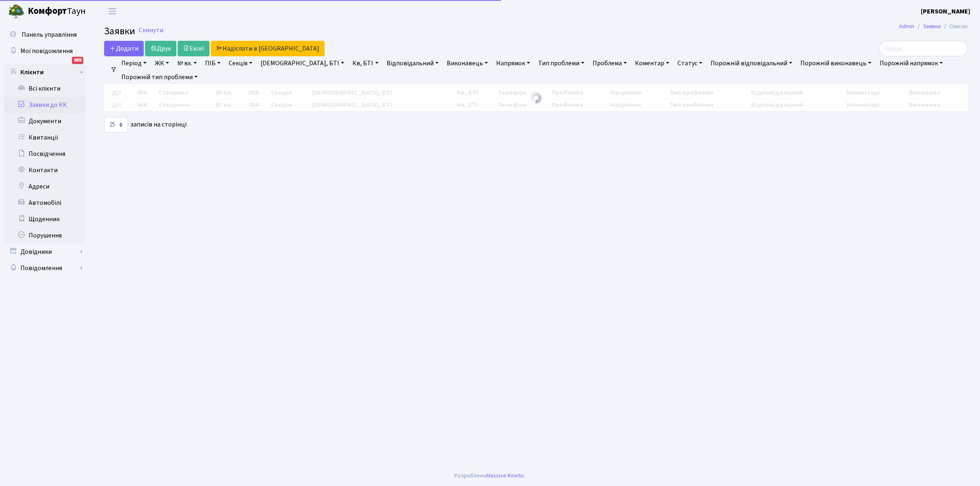 The image size is (980, 486). I want to click on a: Коментар, so click(651, 64).